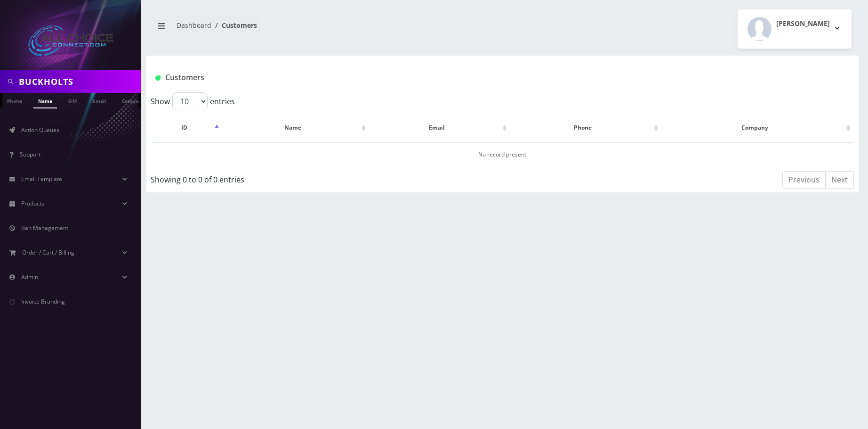 This screenshot has width=868, height=429. Describe the element at coordinates (48, 252) in the screenshot. I see `span: Order / Cart / Billing` at that location.